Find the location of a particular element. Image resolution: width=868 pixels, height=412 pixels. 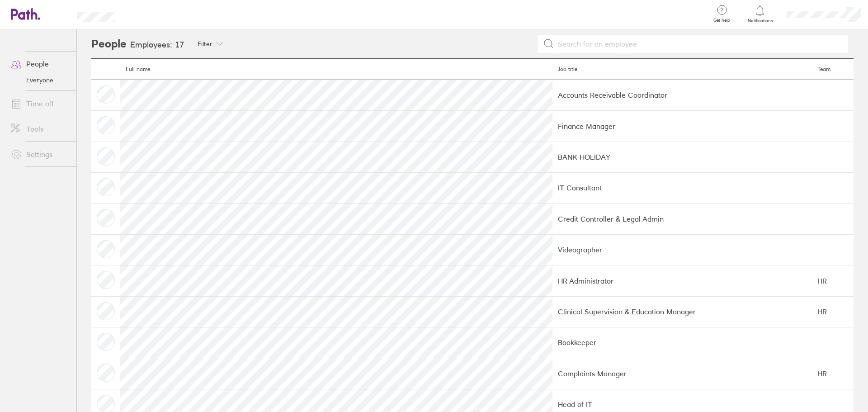

th: Job title is located at coordinates (682, 69).